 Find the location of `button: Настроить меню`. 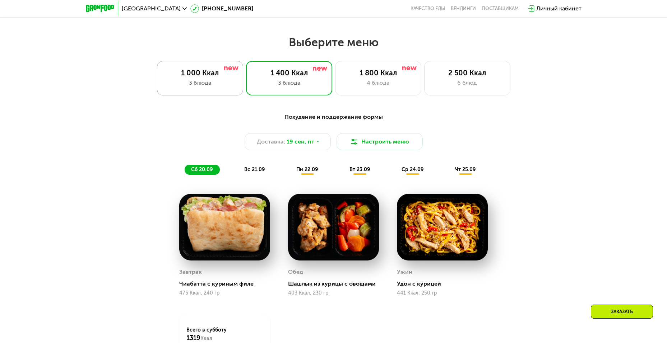

button: Настроить меню is located at coordinates (380, 142).